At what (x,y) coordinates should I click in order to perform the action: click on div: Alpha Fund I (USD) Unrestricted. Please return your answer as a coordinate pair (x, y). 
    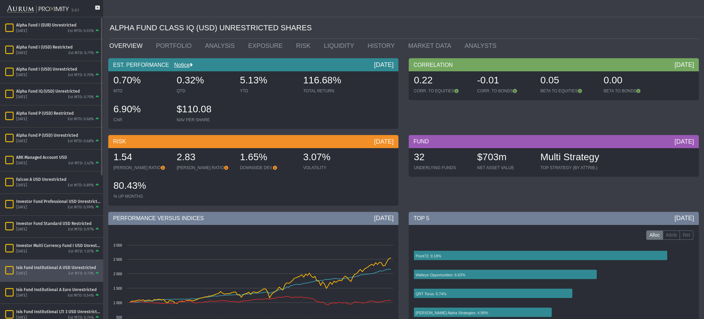
    Looking at the image, I should click on (58, 69).